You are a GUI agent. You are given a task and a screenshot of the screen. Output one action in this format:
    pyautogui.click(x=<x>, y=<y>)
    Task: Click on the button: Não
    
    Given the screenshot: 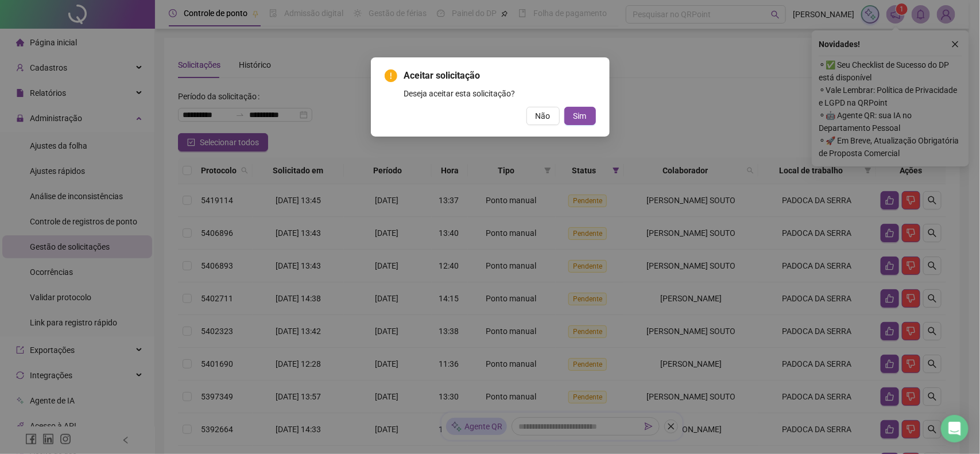 What is the action you would take?
    pyautogui.click(x=543, y=116)
    